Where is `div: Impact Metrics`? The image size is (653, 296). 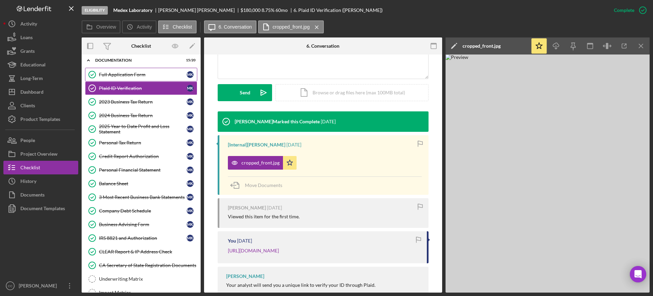
div: Impact Metrics is located at coordinates (148, 292).